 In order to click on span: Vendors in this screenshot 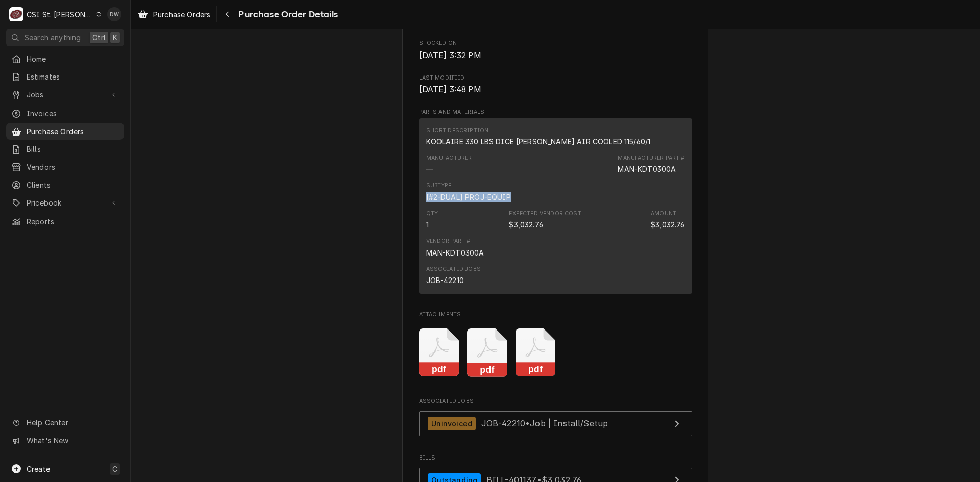, I will do `click(73, 167)`.